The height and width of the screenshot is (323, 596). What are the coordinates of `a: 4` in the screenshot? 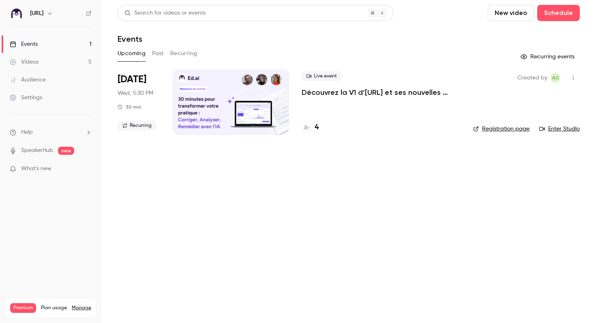 It's located at (310, 127).